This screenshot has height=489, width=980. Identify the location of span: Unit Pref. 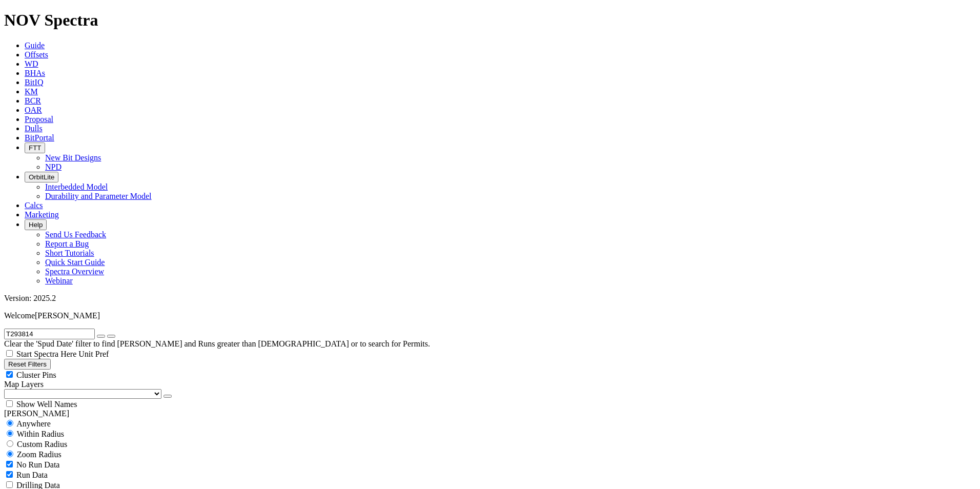
(93, 354).